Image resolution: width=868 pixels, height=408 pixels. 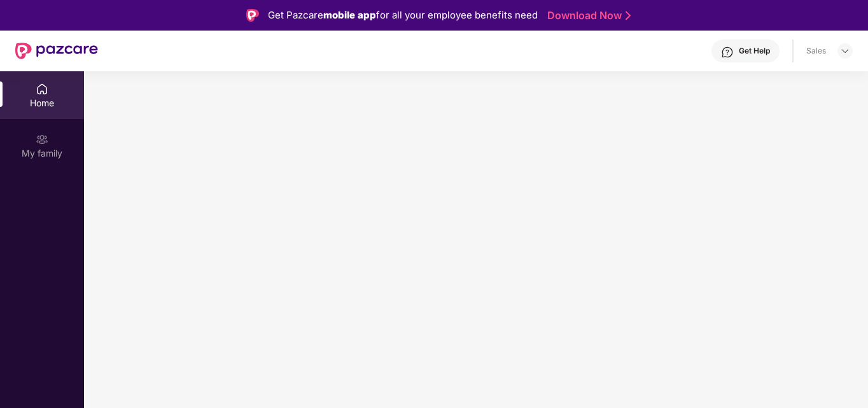 I want to click on img: Logo, so click(x=252, y=15).